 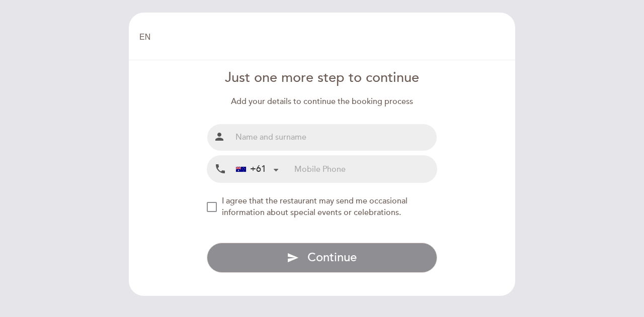 I want to click on div: Add your details to continue the booking process, so click(x=322, y=102).